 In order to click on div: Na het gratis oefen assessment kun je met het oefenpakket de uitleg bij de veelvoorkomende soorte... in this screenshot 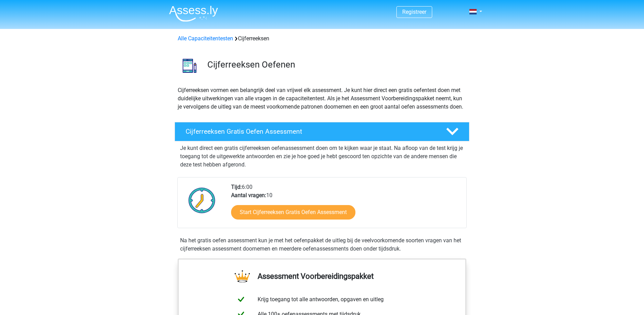, I will do `click(322, 244)`.